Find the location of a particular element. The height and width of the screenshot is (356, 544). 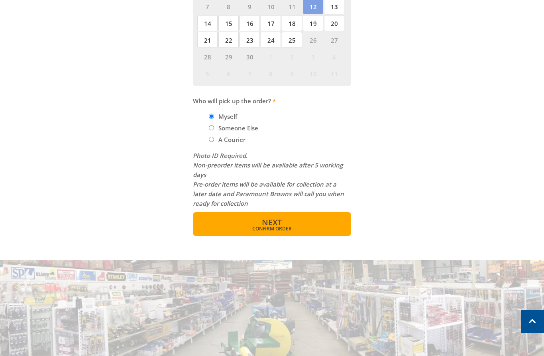

span: 2 is located at coordinates (292, 57).